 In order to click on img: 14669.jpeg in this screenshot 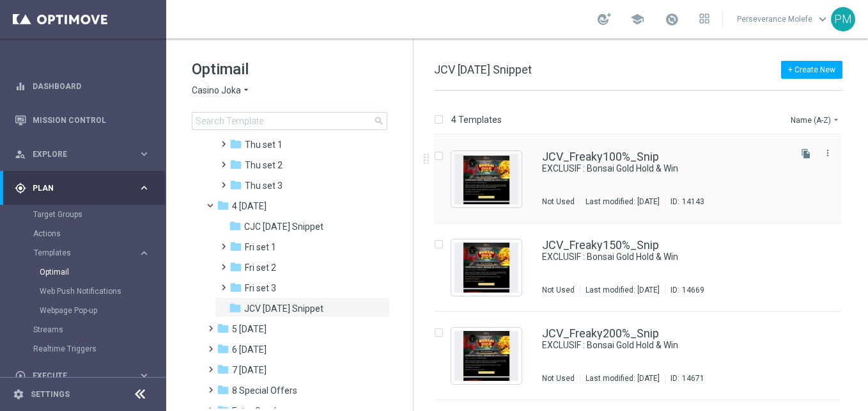, I will do `click(486, 267)`.